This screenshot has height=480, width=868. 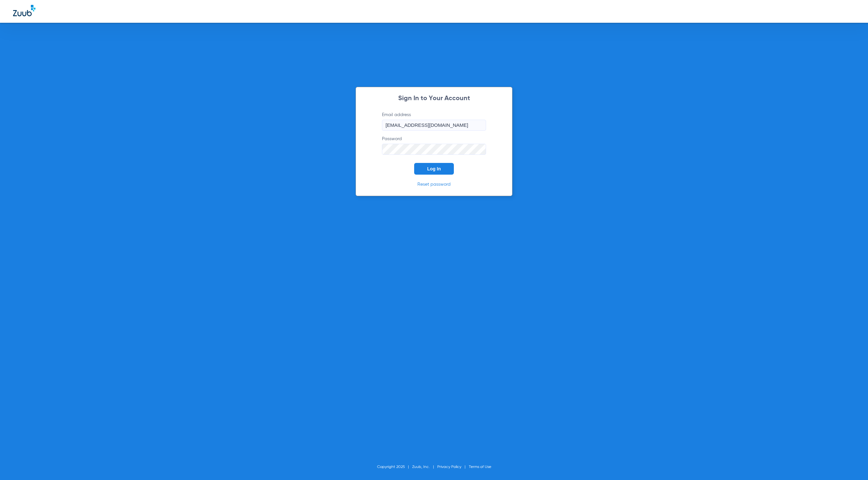 What do you see at coordinates (434, 149) in the screenshot?
I see `input: Password` at bounding box center [434, 149].